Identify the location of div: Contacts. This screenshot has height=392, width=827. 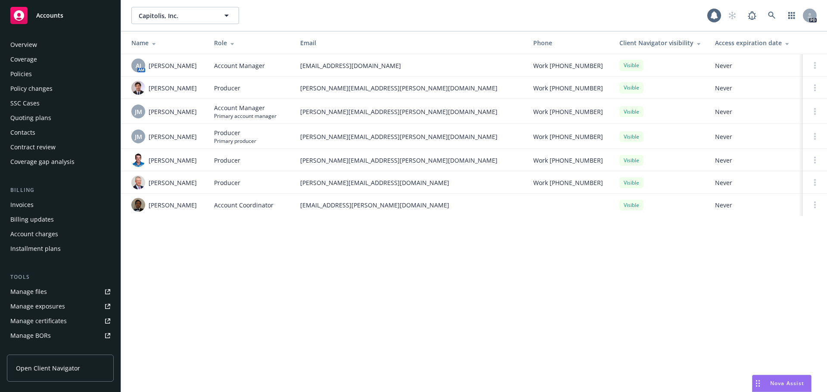
(23, 133).